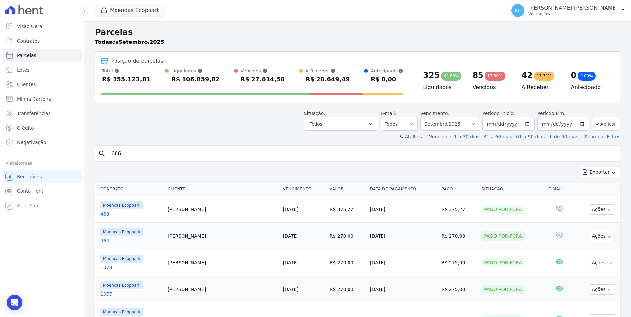 This screenshot has height=317, width=631. What do you see at coordinates (466, 137) in the screenshot?
I see `a: 1 a 30 dias` at bounding box center [466, 137].